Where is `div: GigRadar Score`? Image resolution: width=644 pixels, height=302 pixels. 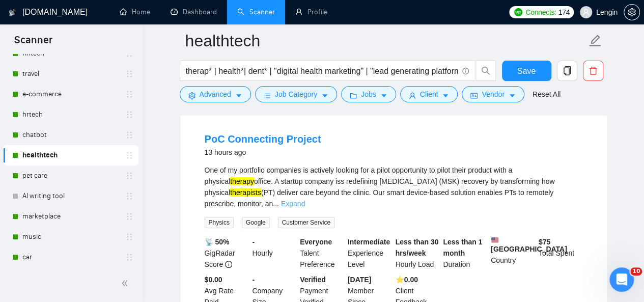
div: GigRadar Score is located at coordinates (227, 253).